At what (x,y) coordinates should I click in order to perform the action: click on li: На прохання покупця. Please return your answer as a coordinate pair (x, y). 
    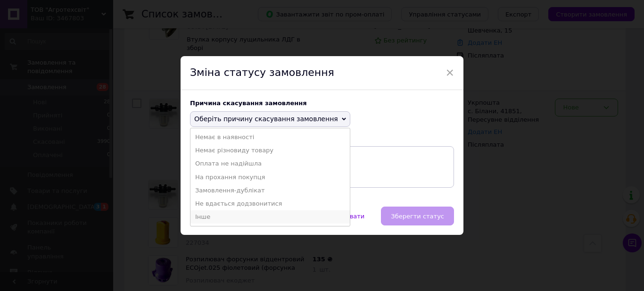
    Looking at the image, I should click on (270, 178).